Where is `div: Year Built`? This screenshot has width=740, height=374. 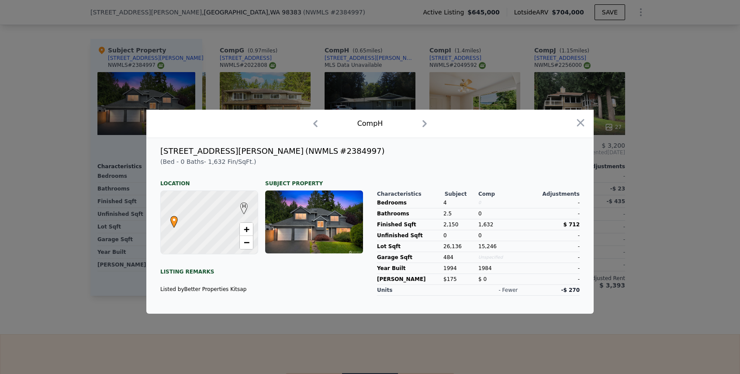 div: Year Built is located at coordinates (409, 268).